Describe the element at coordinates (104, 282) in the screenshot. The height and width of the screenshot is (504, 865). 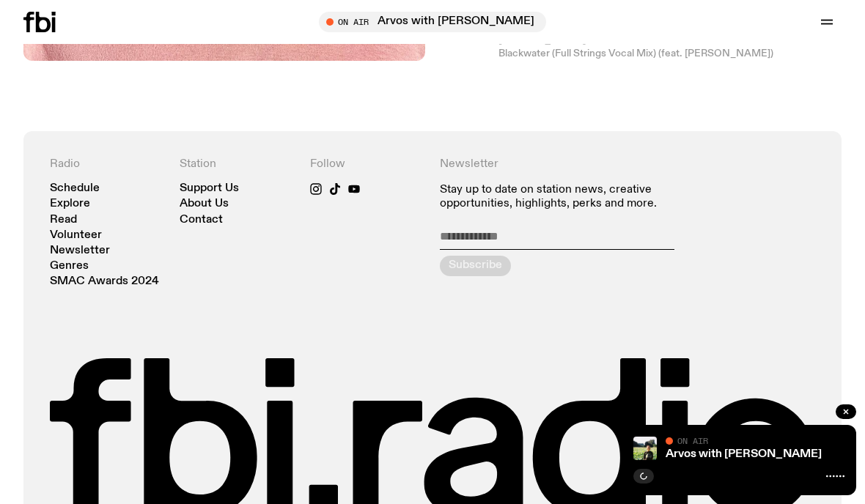
I see `a: SMAC Awards 2024` at that location.